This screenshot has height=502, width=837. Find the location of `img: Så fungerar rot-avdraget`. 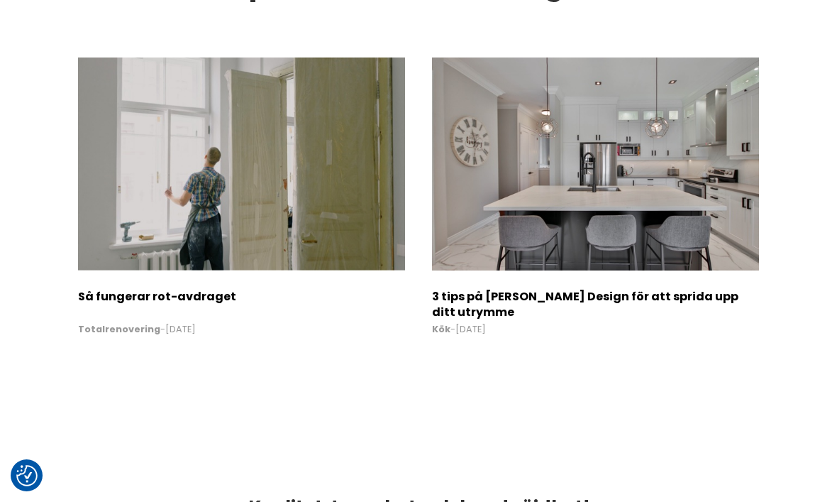

img: Så fungerar rot-avdraget is located at coordinates (241, 164).